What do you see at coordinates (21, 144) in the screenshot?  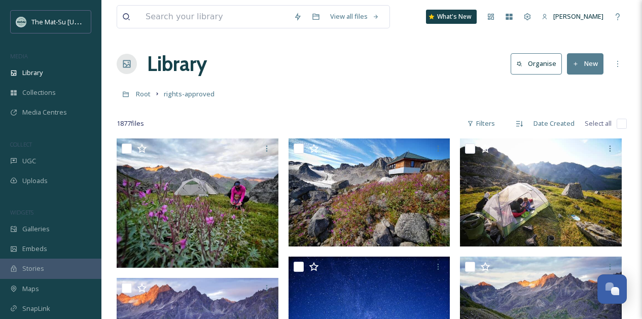 I see `span: COLLECT` at bounding box center [21, 144].